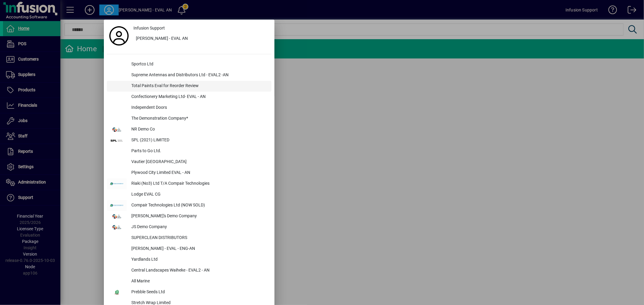  I want to click on button: JS Demo Company, so click(189, 227).